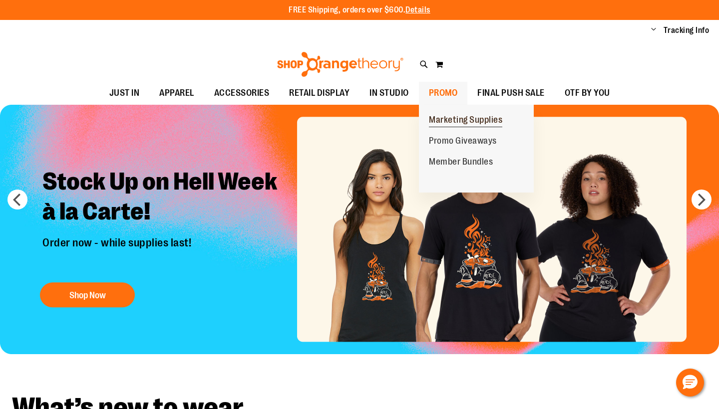  Describe the element at coordinates (124, 93) in the screenshot. I see `span: JUST IN` at that location.